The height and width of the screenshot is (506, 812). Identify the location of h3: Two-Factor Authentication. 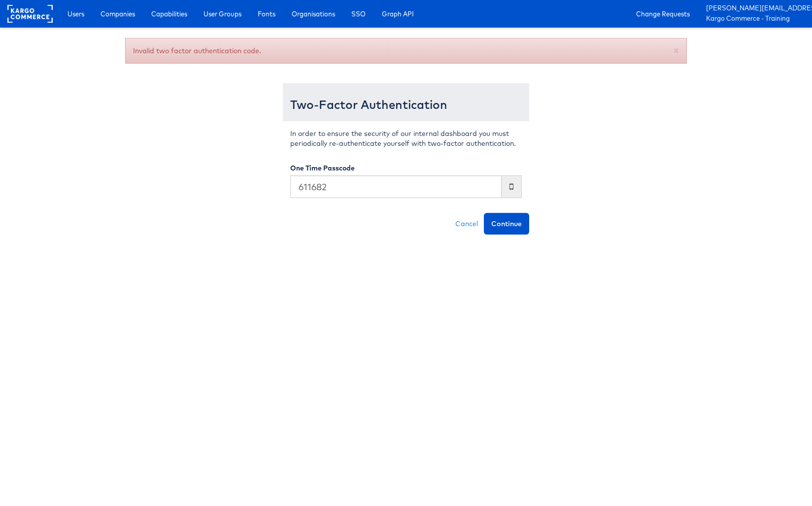
(406, 105).